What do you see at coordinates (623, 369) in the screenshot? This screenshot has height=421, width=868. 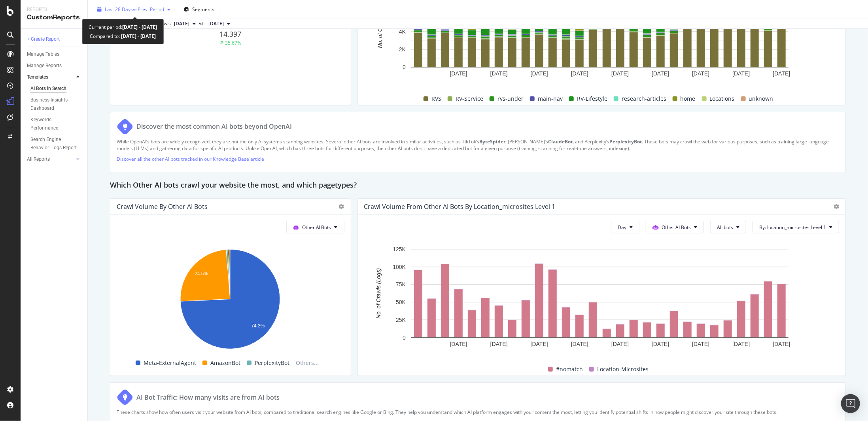 I see `span: Location-Microsites` at bounding box center [623, 369].